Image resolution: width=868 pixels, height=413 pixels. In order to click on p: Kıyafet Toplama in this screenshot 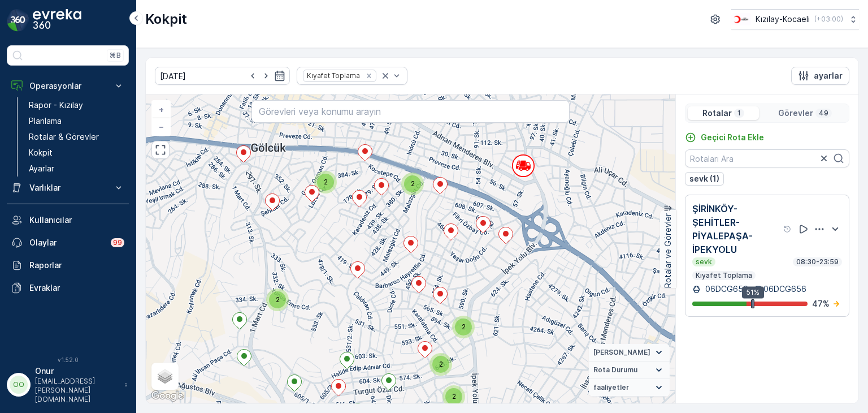, I will do `click(724, 276)`.